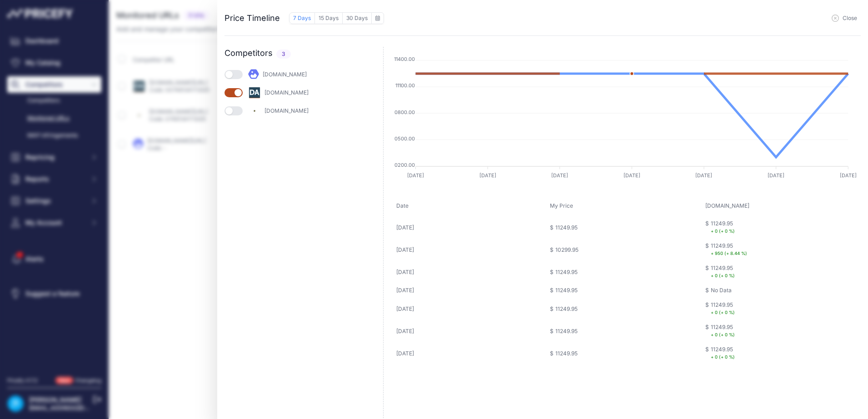 The width and height of the screenshot is (868, 419). I want to click on button: 7 Days, so click(302, 18).